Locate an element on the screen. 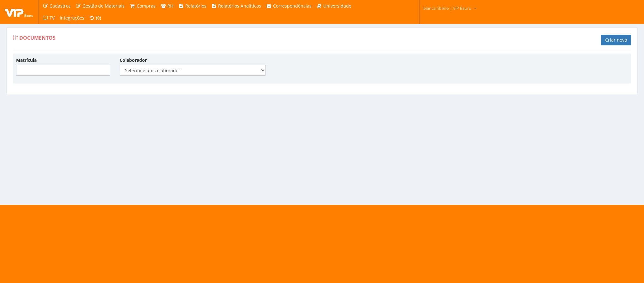 This screenshot has height=283, width=644. span: RH is located at coordinates (170, 6).